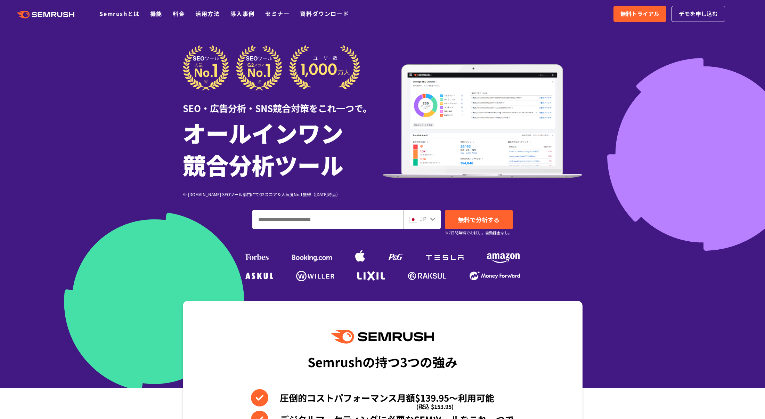 Image resolution: width=765 pixels, height=419 pixels. I want to click on a: 料金, so click(179, 14).